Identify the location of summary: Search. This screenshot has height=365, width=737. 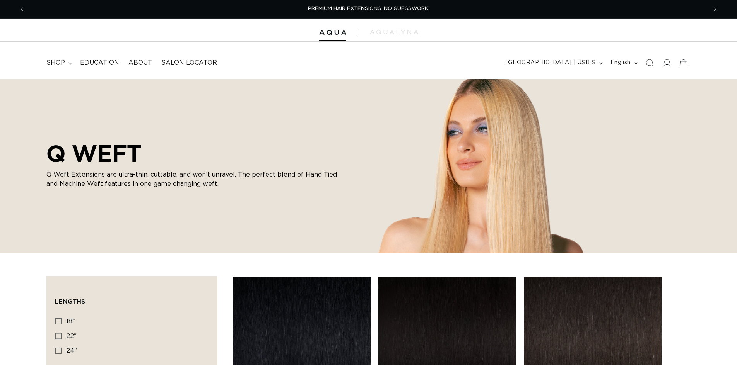
(649, 63).